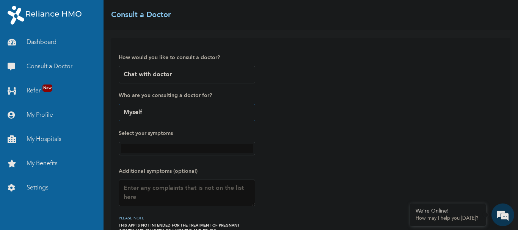  I want to click on label: Additional symptoms (optional), so click(187, 172).